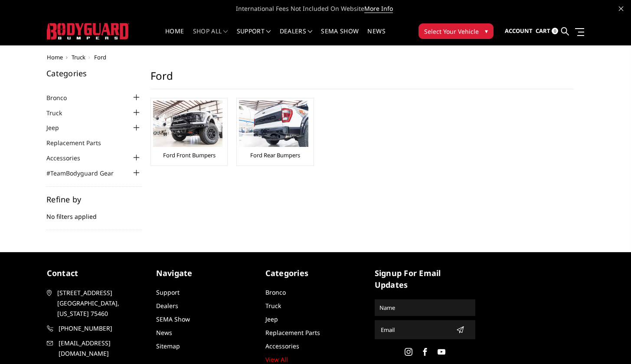 The image size is (631, 364). What do you see at coordinates (519, 31) in the screenshot?
I see `a: Account` at bounding box center [519, 31].